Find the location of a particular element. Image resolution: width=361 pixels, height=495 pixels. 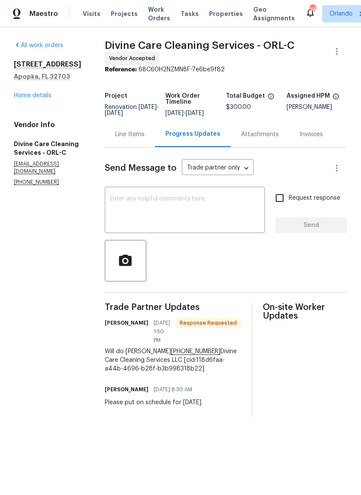

div: 68C60H2NZMN8F-7e6be9f82 is located at coordinates (226, 70).